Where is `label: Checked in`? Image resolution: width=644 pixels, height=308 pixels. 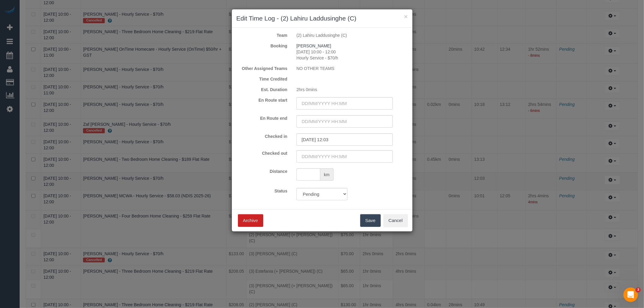 label: Checked in is located at coordinates (262, 136).